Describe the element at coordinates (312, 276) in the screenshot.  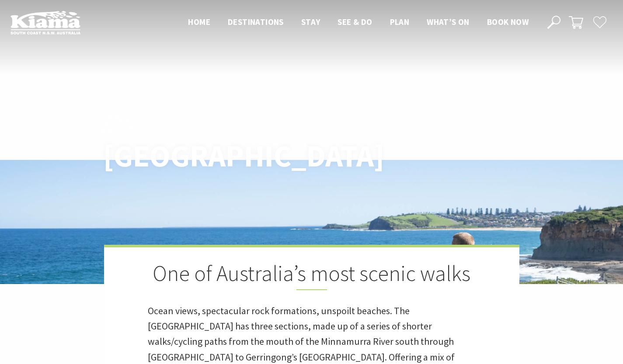
I see `h2: One of Australia’s most scenic walks` at that location.